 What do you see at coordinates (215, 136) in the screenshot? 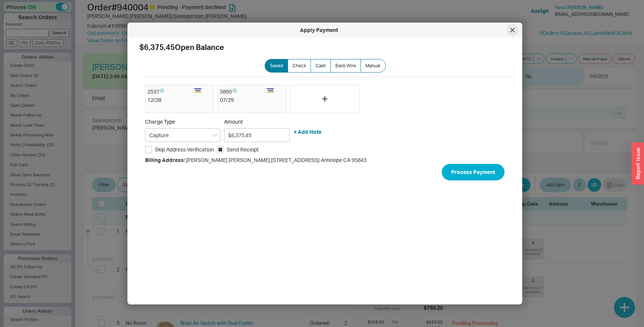
I see `svg: open menu` at bounding box center [215, 136].